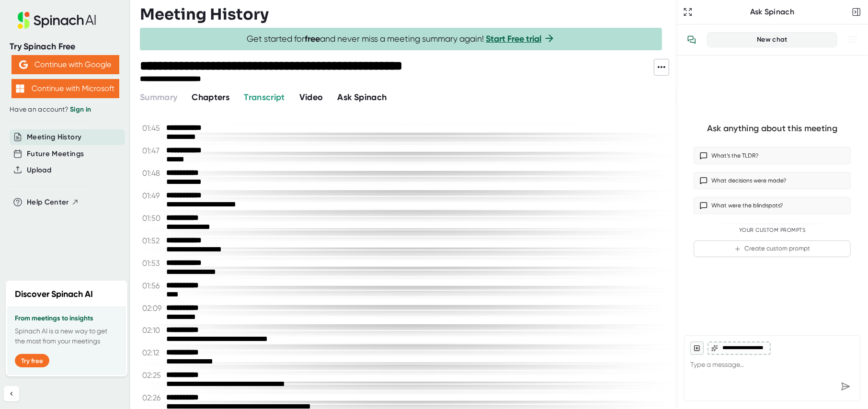  Describe the element at coordinates (210, 97) in the screenshot. I see `span: Chapters` at that location.